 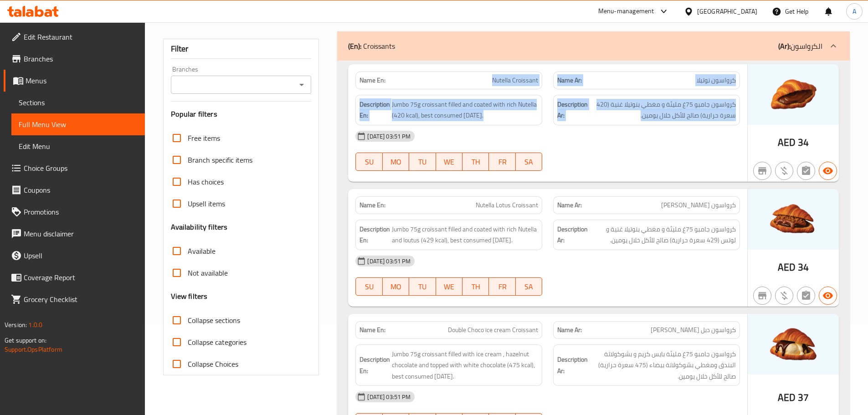 I want to click on span: Sections, so click(x=78, y=102).